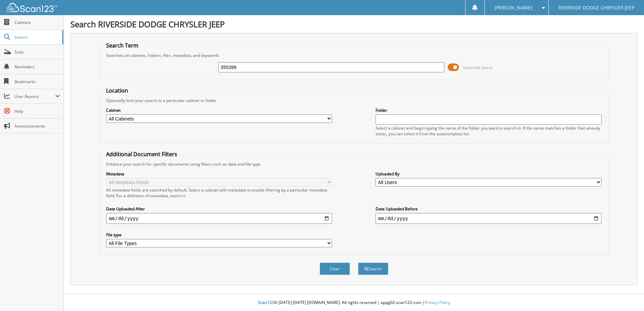 The width and height of the screenshot is (644, 311). I want to click on div: Enhance your search for specific documents using filters such as date and file type., so click(354, 164).